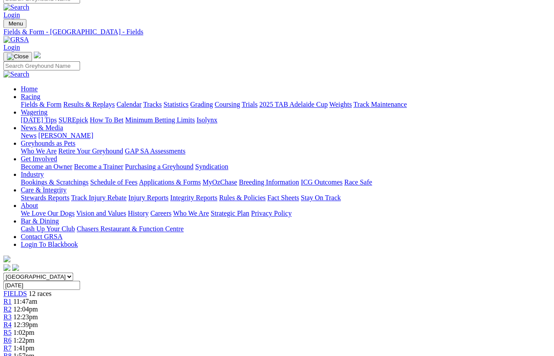 The image size is (554, 356). What do you see at coordinates (7, 340) in the screenshot?
I see `a: R6` at bounding box center [7, 340].